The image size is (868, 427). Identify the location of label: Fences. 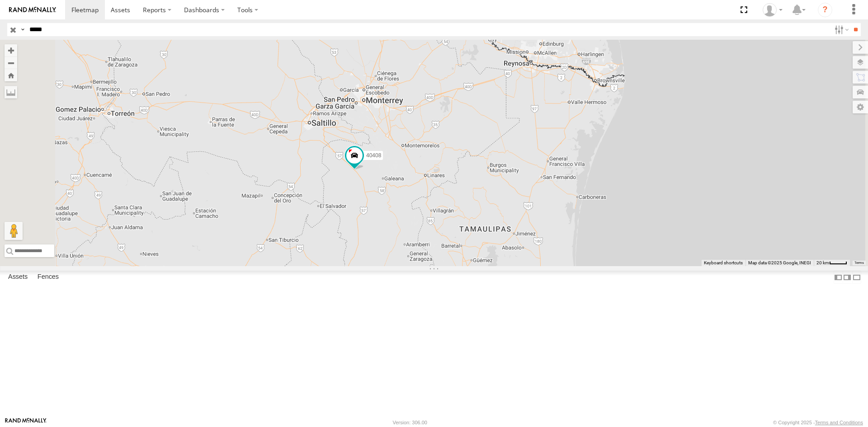
(48, 278).